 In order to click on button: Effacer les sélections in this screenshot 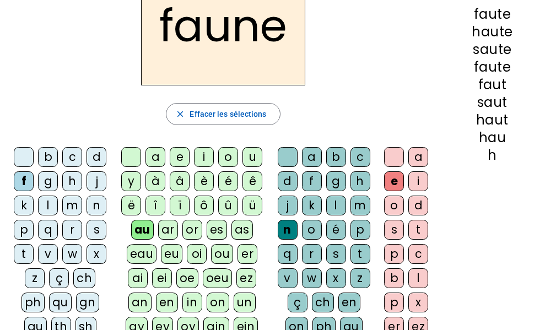, I will do `click(222, 114)`.